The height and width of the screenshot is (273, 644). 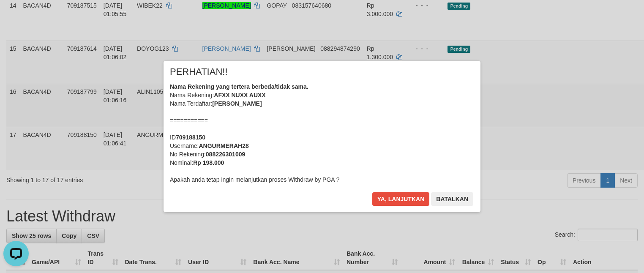 What do you see at coordinates (225, 154) in the screenshot?
I see `b: 088226301009` at bounding box center [225, 154].